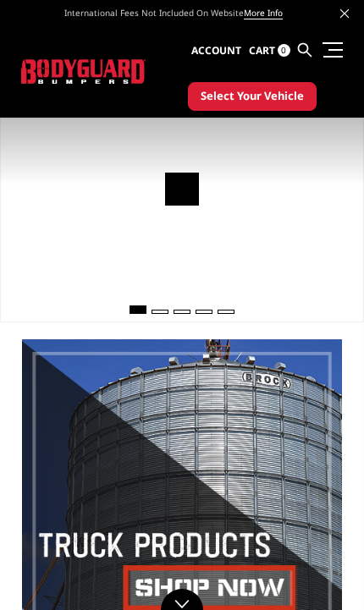 The image size is (364, 610). Describe the element at coordinates (252, 96) in the screenshot. I see `span: Select Your Vehicle` at that location.